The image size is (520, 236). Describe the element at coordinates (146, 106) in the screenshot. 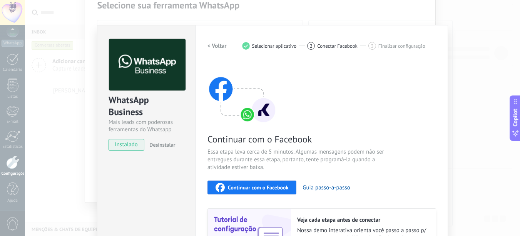

I see `div: WhatsApp Business` at that location.